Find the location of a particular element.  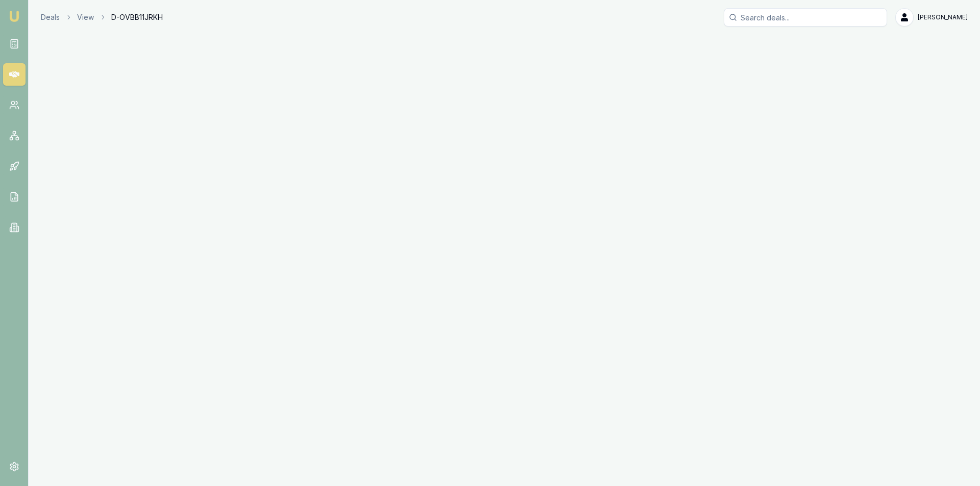

nav: breadcrumb is located at coordinates (101, 17).